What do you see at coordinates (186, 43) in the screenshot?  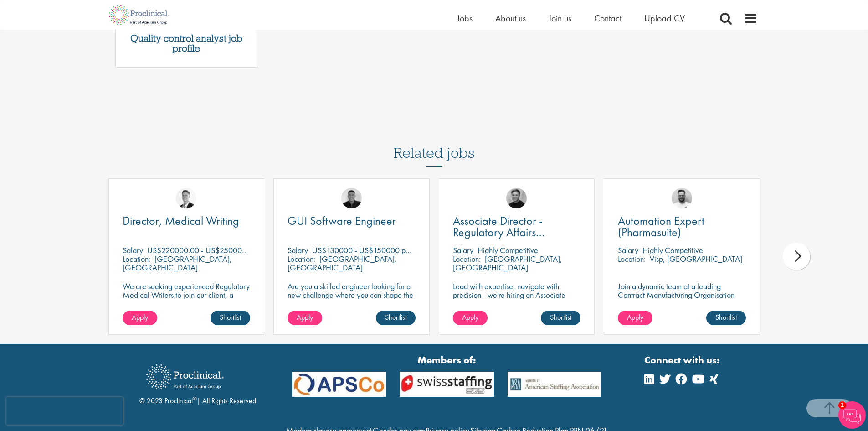 I see `a: Quality control analyst job profile` at bounding box center [186, 43].